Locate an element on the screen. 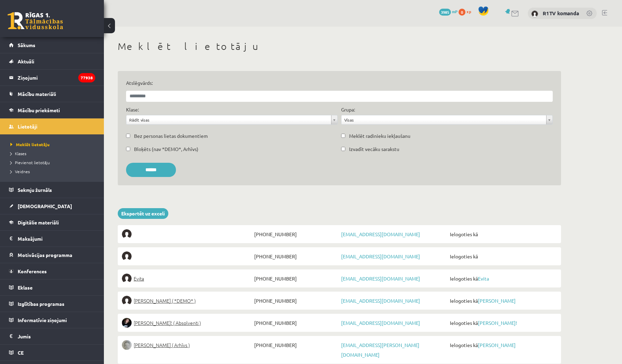 This screenshot has height=364, width=622. span: Evita is located at coordinates (139, 279).